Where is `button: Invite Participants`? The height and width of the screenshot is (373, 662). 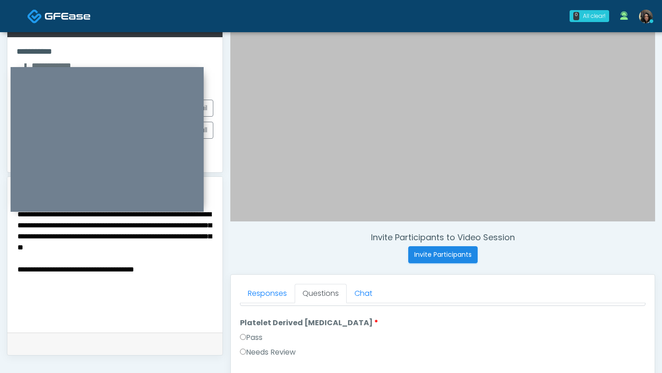
button: Invite Participants is located at coordinates (443, 255).